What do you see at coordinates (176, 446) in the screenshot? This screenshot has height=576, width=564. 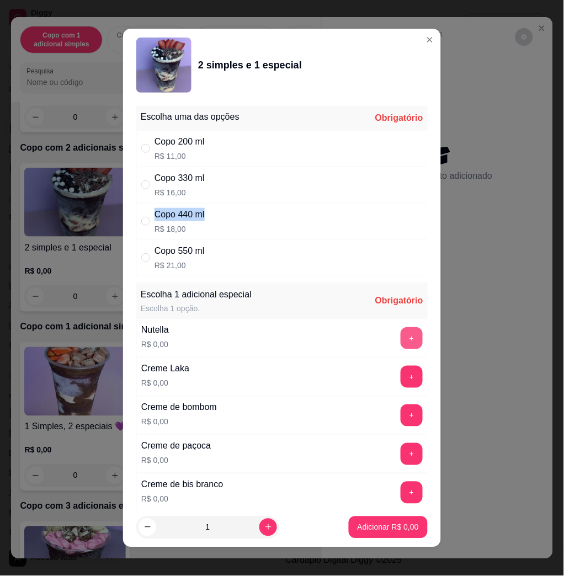 I see `div: Creme de paçoca` at bounding box center [176, 446].